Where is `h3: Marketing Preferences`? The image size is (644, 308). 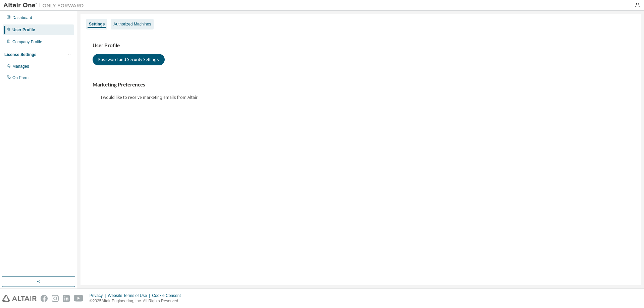 h3: Marketing Preferences is located at coordinates (361, 85).